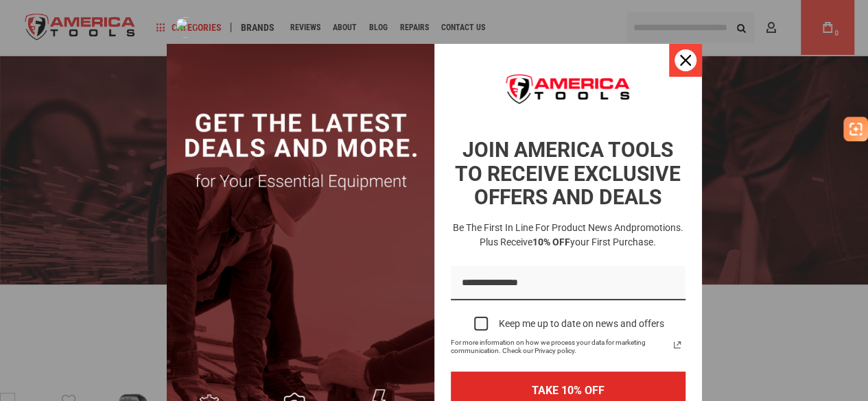  Describe the element at coordinates (685, 61) in the screenshot. I see `button: Close` at that location.